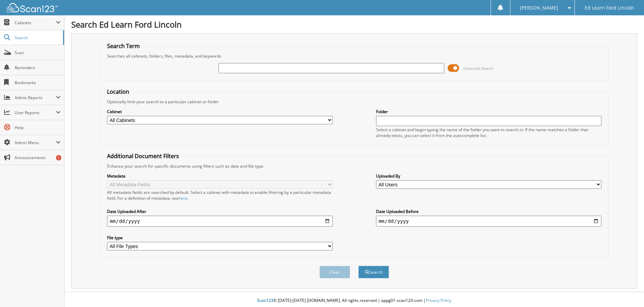  I want to click on label: Metadata, so click(220, 176).